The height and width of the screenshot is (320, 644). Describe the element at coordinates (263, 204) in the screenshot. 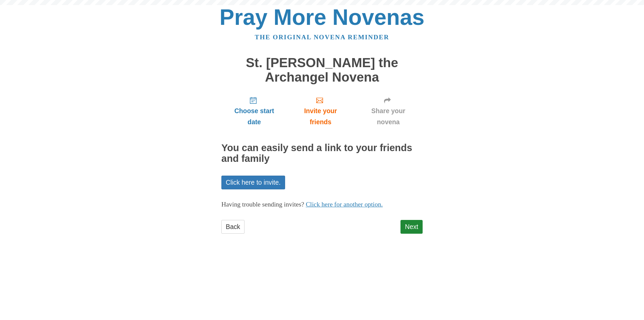

I see `span: Having trouble sending invites?` at that location.